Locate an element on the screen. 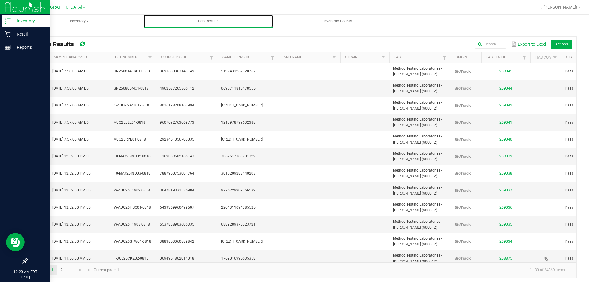 Image resolution: width=589 pixels, height=282 pixels. span: Actions is located at coordinates (562, 44).